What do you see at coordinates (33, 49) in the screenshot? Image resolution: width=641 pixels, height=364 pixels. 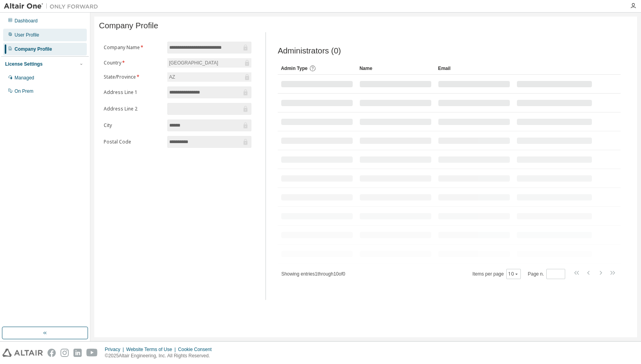 I see `div: Company Profile` at bounding box center [33, 49].